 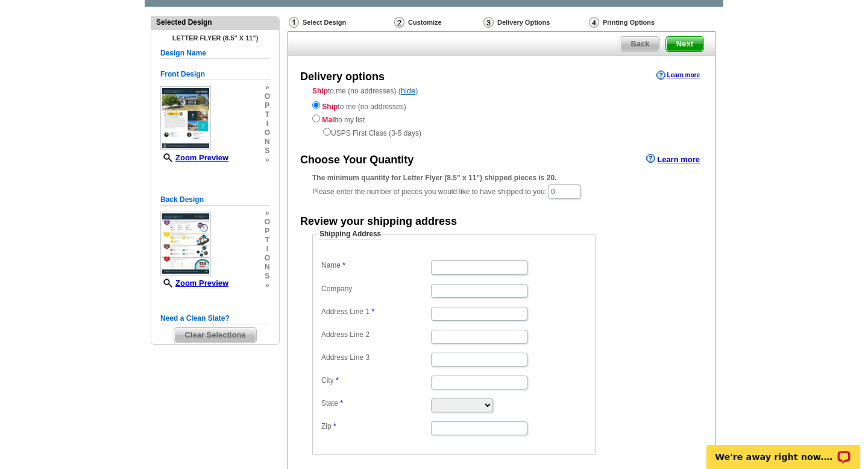 I want to click on div: to me (no addresses) ( ), so click(x=501, y=112).